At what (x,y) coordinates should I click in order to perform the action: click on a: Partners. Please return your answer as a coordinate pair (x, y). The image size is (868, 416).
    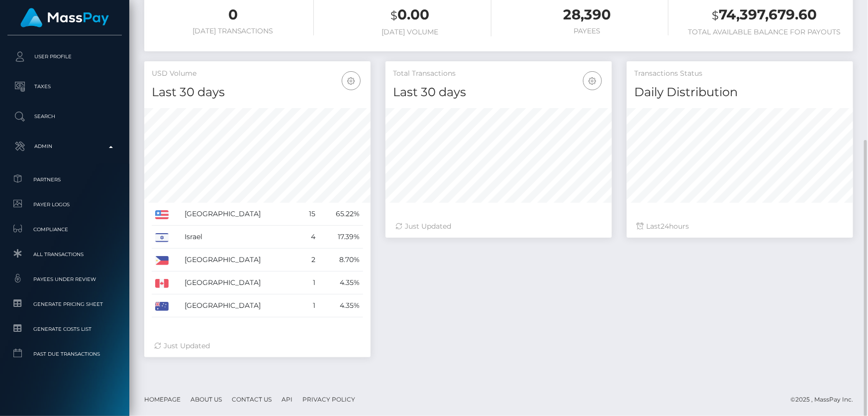
    Looking at the image, I should click on (64, 179).